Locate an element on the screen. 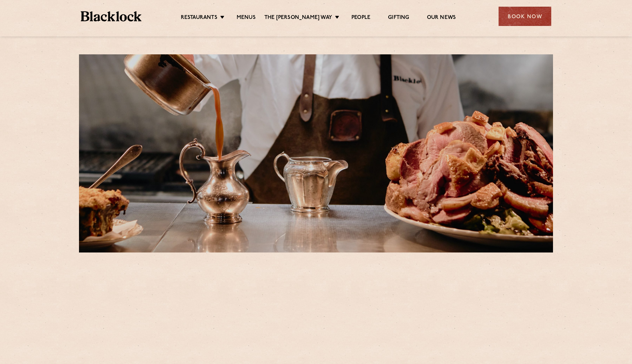  a: Our News is located at coordinates (441, 18).